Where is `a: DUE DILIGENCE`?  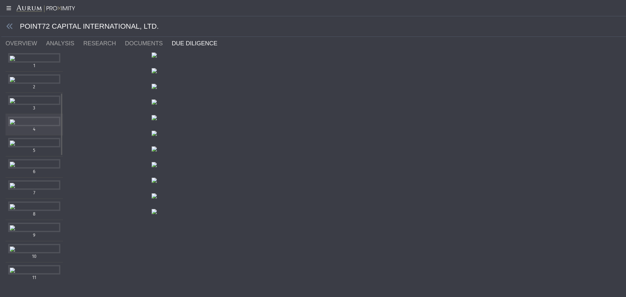 a: DUE DILIGENCE is located at coordinates (199, 43).